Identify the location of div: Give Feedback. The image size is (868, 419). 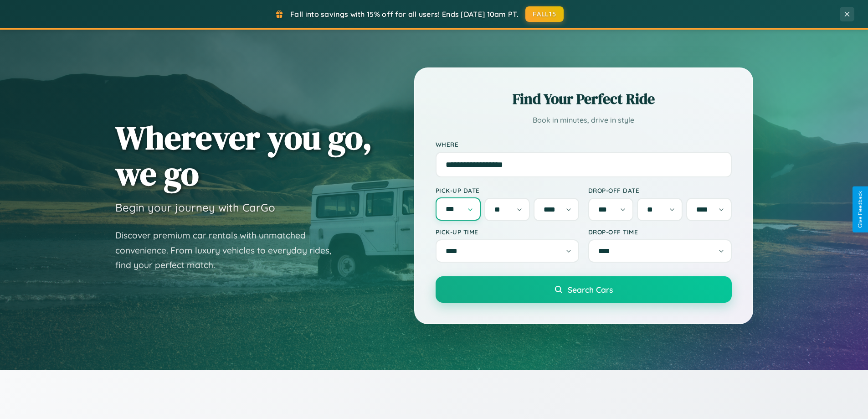
(860, 209).